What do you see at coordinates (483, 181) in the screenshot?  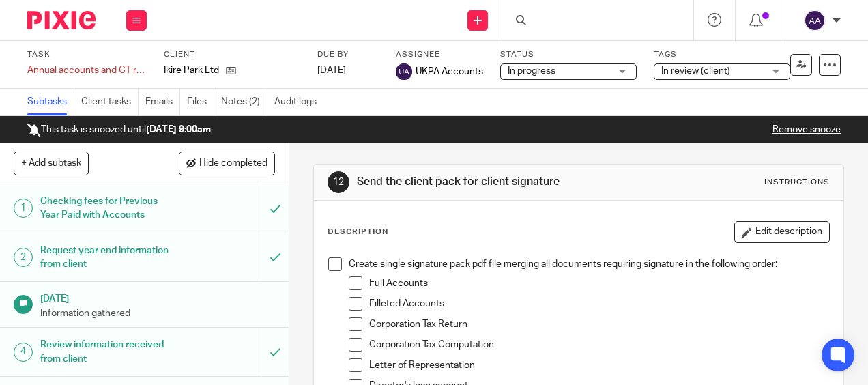 I see `h1: Send the client pack for client signature` at bounding box center [483, 181].